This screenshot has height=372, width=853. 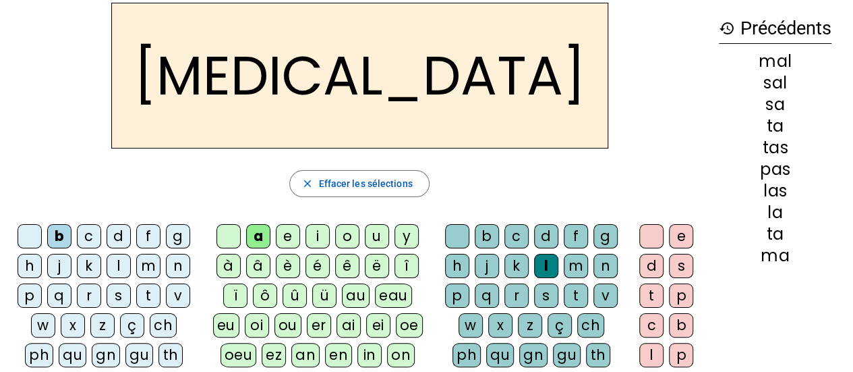 What do you see at coordinates (319, 325) in the screenshot?
I see `div: er` at bounding box center [319, 325].